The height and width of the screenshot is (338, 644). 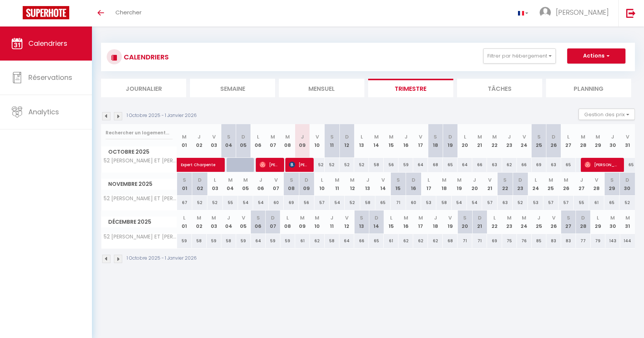 I want to click on div: 57, so click(x=490, y=202).